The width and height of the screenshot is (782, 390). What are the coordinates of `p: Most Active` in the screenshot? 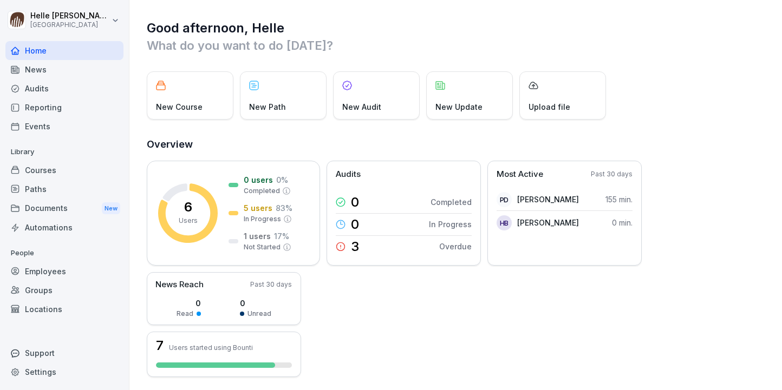 It's located at (520, 174).